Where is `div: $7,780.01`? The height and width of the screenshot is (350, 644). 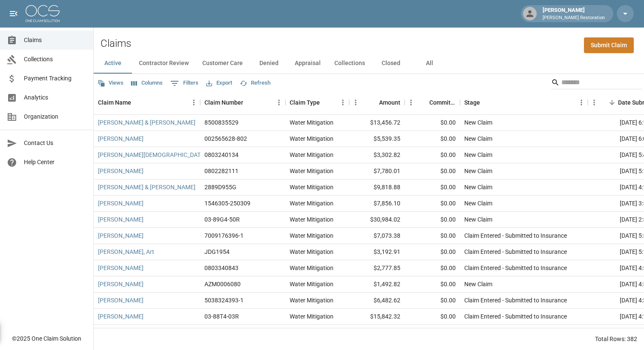 div: $7,780.01 is located at coordinates (377, 172).